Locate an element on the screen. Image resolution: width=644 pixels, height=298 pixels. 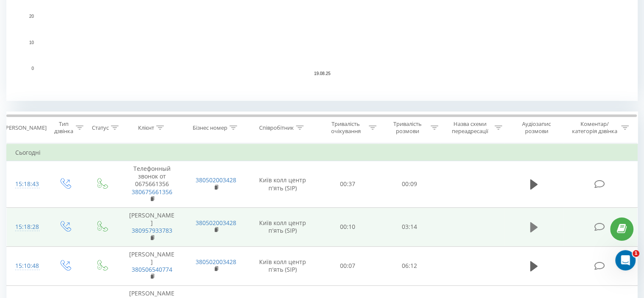
text: 20 is located at coordinates (32, 16).